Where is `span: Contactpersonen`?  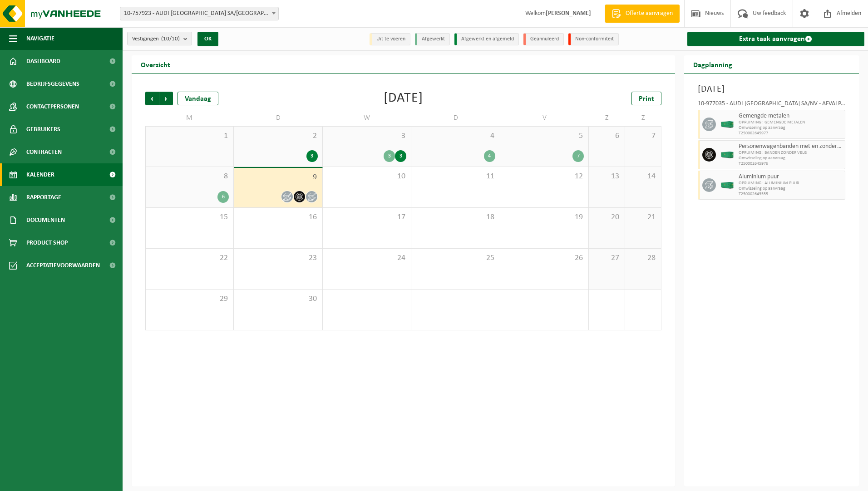 span: Contactpersonen is located at coordinates (53, 106).